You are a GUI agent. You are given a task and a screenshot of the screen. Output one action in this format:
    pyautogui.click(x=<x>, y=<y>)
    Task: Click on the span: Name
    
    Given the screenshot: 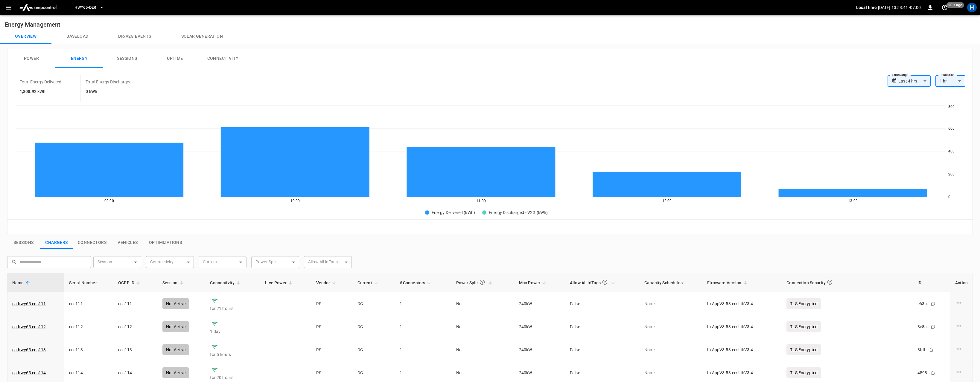 What is the action you would take?
    pyautogui.click(x=22, y=283)
    